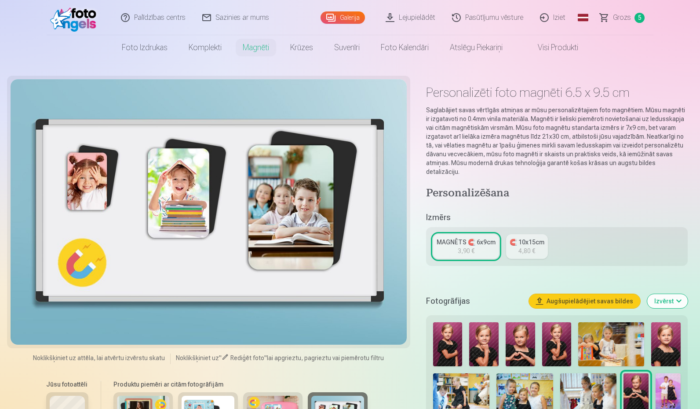 The height and width of the screenshot is (409, 700). I want to click on span: Rediģēt foto, so click(247, 358).